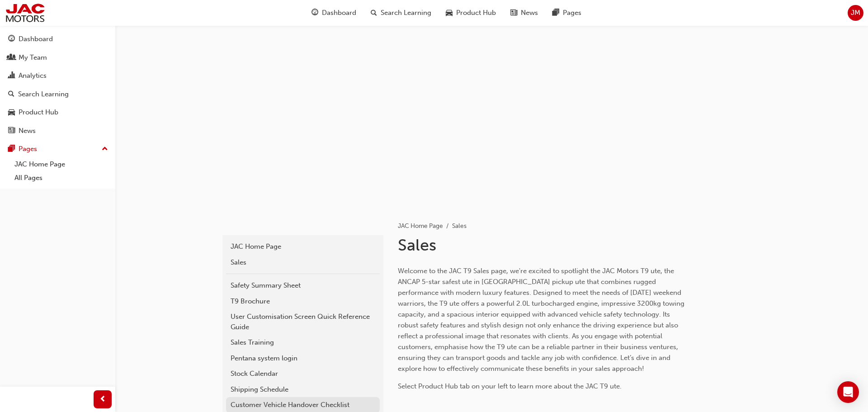  Describe the element at coordinates (855, 13) in the screenshot. I see `span: JM` at that location.